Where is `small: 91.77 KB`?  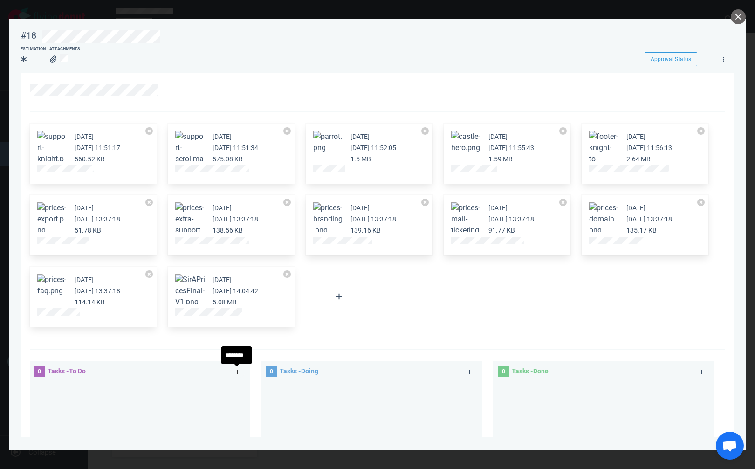
small: 91.77 KB is located at coordinates (501, 230).